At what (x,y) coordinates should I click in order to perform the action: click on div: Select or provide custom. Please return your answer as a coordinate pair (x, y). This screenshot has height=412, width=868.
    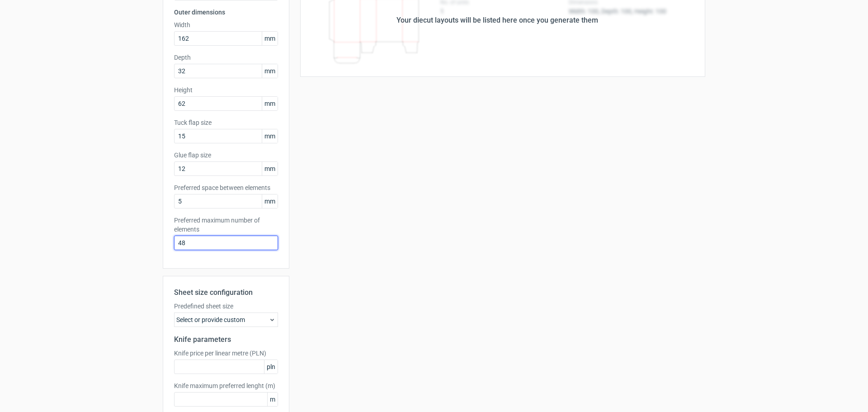
    Looking at the image, I should click on (226, 319).